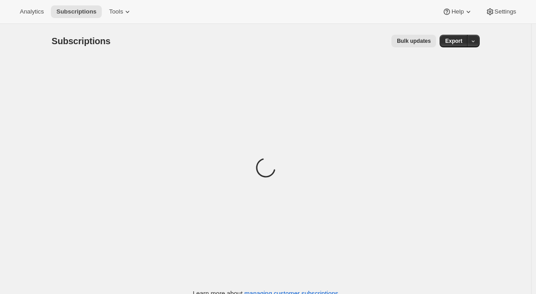 The width and height of the screenshot is (536, 294). I want to click on button: Export, so click(454, 41).